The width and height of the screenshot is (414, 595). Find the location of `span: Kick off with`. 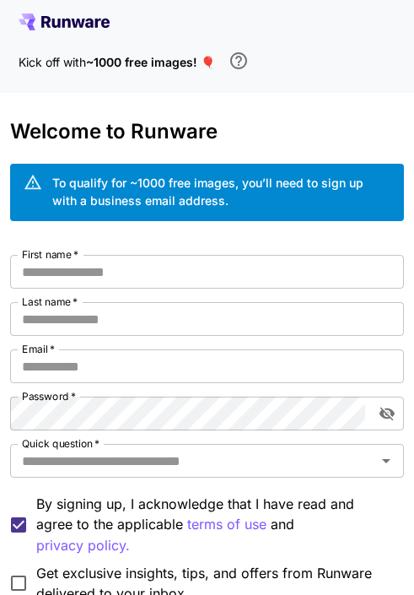

span: Kick off with is located at coordinates (52, 62).